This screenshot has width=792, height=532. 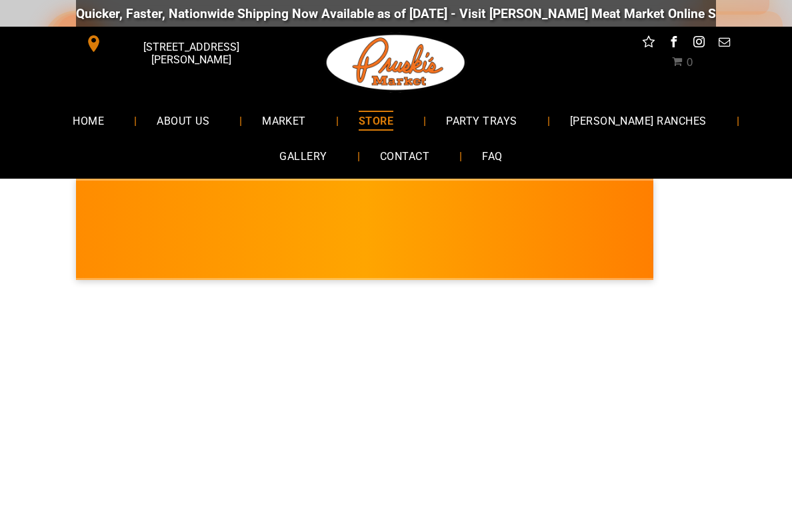 What do you see at coordinates (674, 43) in the screenshot?
I see `a: facebook` at bounding box center [674, 43].